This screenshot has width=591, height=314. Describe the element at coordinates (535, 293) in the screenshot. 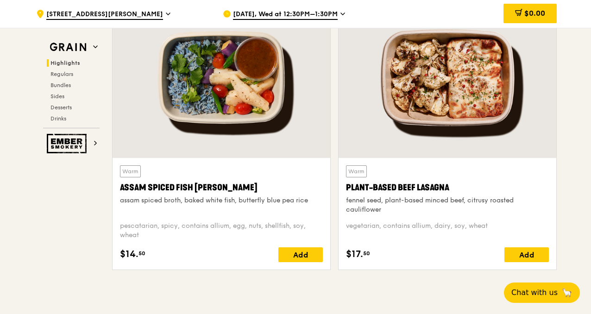

I see `span: Chat with us` at that location.